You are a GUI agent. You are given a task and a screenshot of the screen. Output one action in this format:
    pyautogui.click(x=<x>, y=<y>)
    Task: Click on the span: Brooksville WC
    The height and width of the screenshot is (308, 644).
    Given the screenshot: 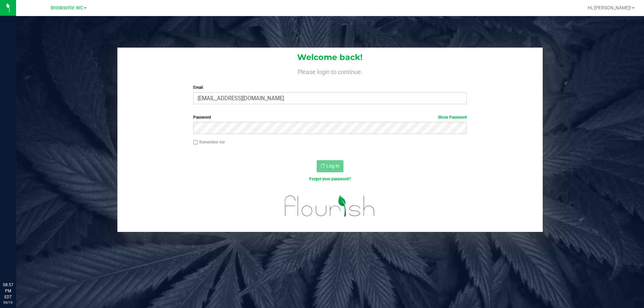 What is the action you would take?
    pyautogui.click(x=67, y=8)
    